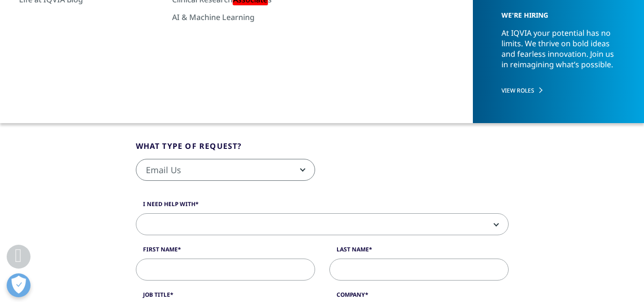 This screenshot has height=302, width=644. I want to click on p: At IQVIA your potential has no limits. We thrive on bold ideas and fearless innovation. Join us i..., so click(558, 53).